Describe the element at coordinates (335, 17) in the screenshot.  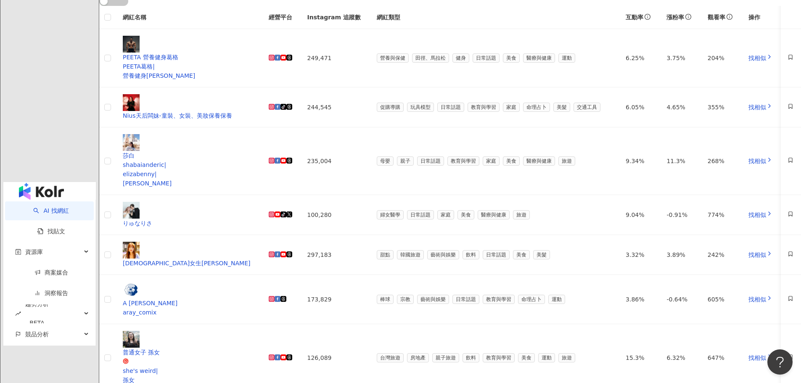
I see `th: Instagram 追蹤數` at that location.